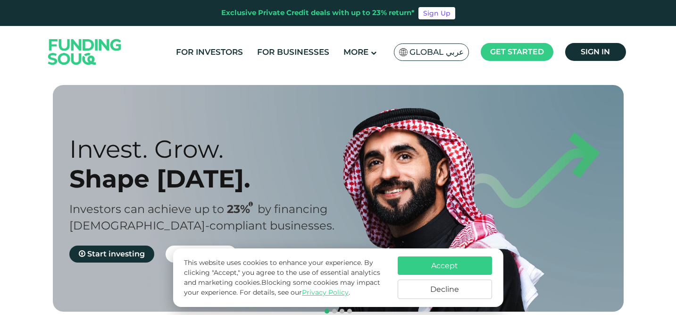  What do you see at coordinates (210, 52) in the screenshot?
I see `a: For Investors` at bounding box center [210, 52].